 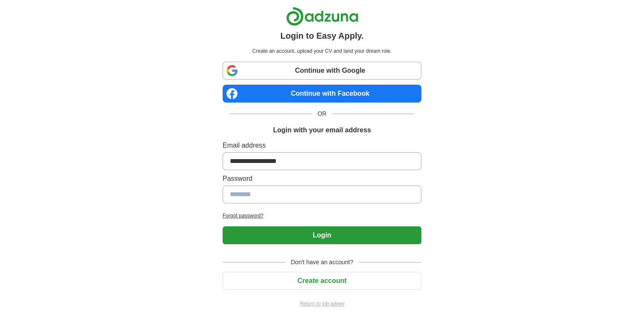 I want to click on a: Continue with Facebook, so click(x=322, y=94).